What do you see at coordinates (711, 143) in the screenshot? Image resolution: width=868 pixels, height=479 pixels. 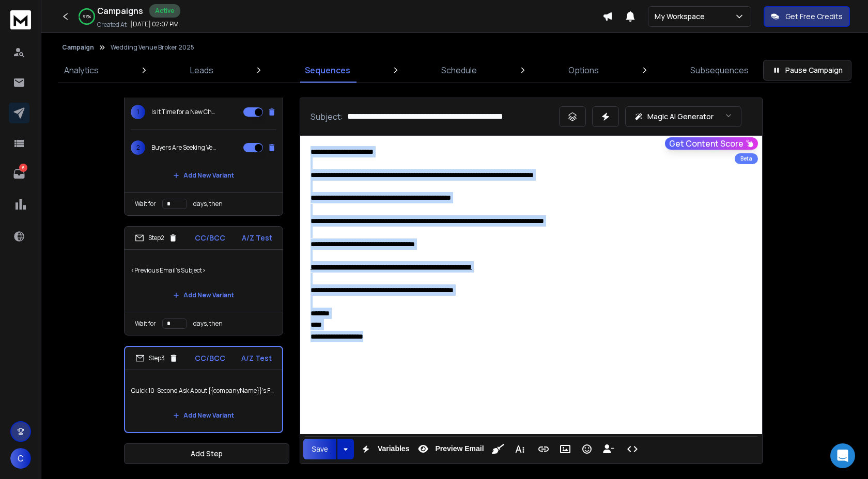 I see `button: Get Content Score` at bounding box center [711, 143].